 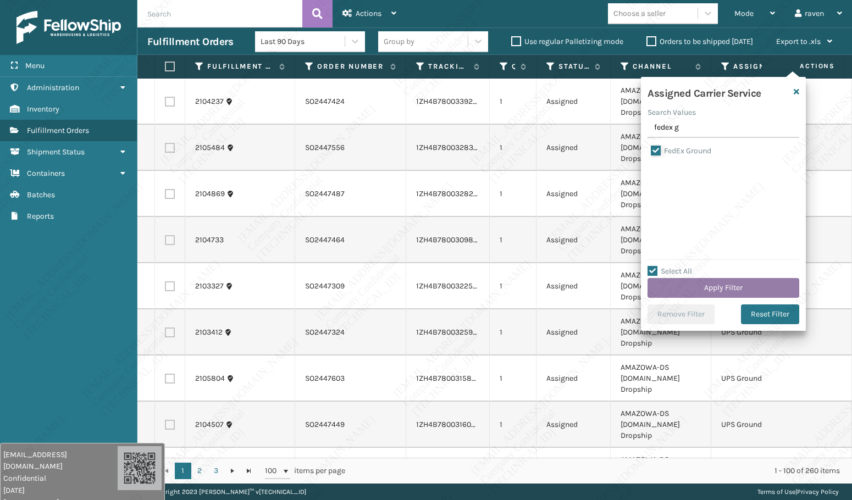 I want to click on span: Containers, so click(x=46, y=173).